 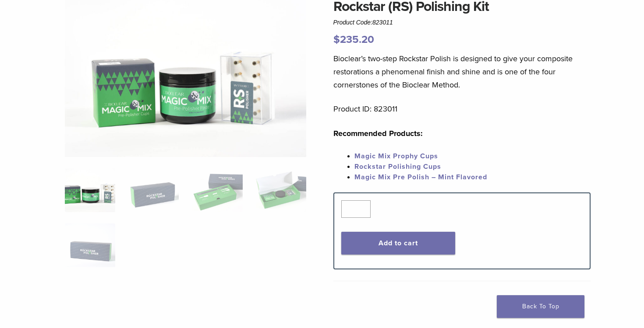 I want to click on img: Rockstar (RS) Polishing Kit - Image 3, so click(x=217, y=190).